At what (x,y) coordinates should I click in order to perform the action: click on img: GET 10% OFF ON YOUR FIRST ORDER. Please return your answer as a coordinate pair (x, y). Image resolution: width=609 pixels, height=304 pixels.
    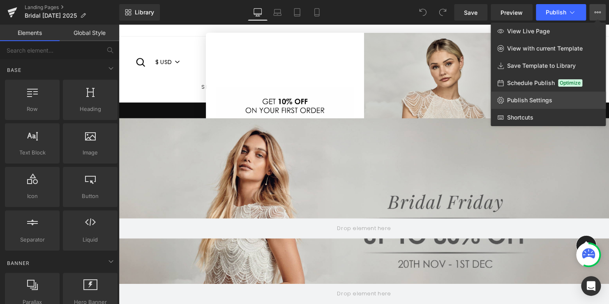
    Looking at the image, I should click on (169, 98).